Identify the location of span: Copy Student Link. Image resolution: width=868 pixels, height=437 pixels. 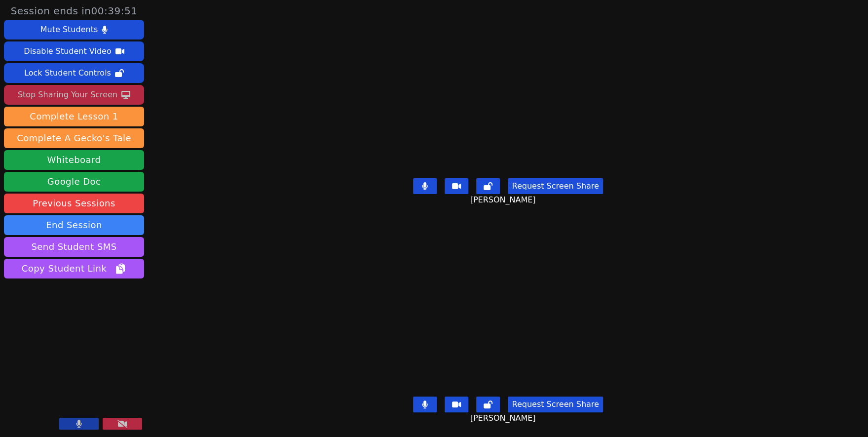
(74, 268).